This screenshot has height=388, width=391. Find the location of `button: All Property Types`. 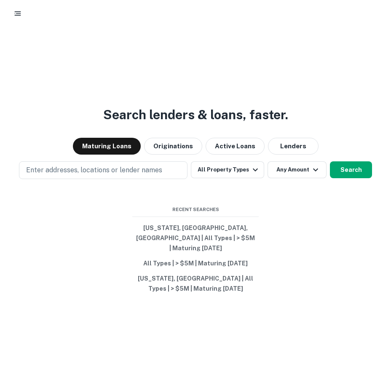

button: All Property Types is located at coordinates (228, 170).